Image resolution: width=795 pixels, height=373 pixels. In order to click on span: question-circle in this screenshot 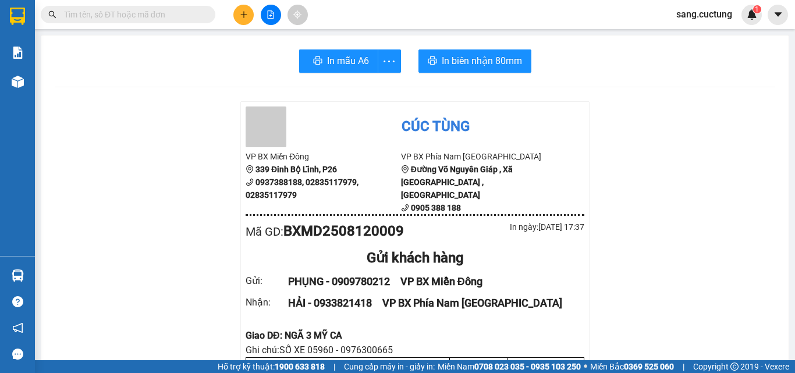, I will do `click(17, 302)`.